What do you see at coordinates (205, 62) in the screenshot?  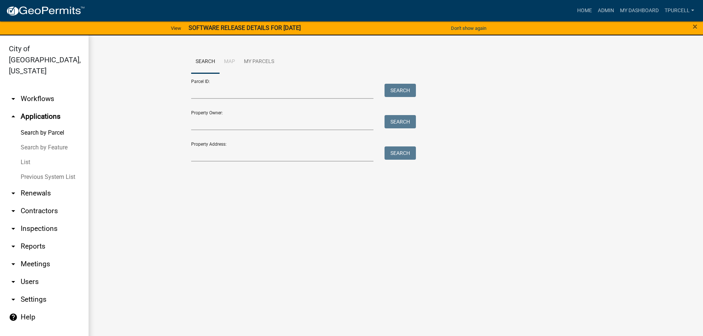 I see `a: Search` at bounding box center [205, 62].